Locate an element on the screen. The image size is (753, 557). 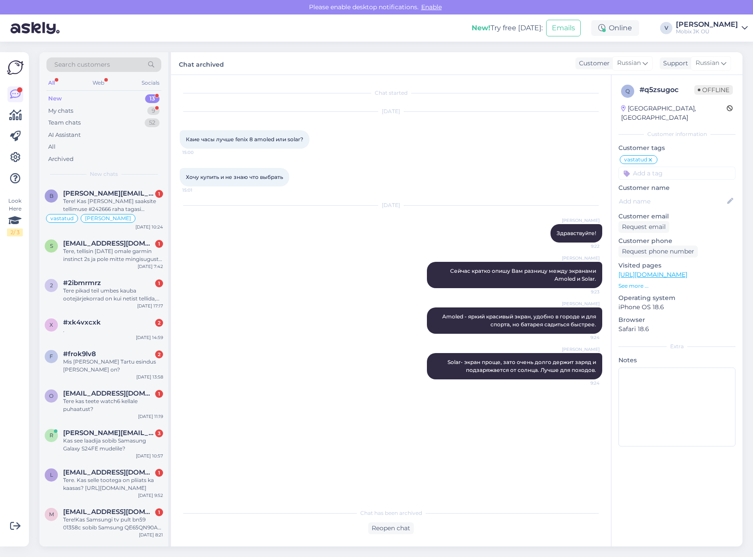
span: laptuu@gmail.com is located at coordinates (109, 472).